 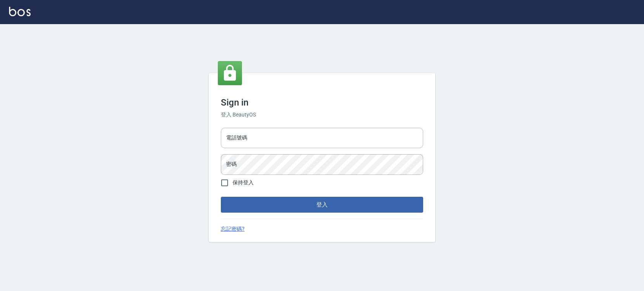 What do you see at coordinates (322, 205) in the screenshot?
I see `button: 登入` at bounding box center [322, 205].